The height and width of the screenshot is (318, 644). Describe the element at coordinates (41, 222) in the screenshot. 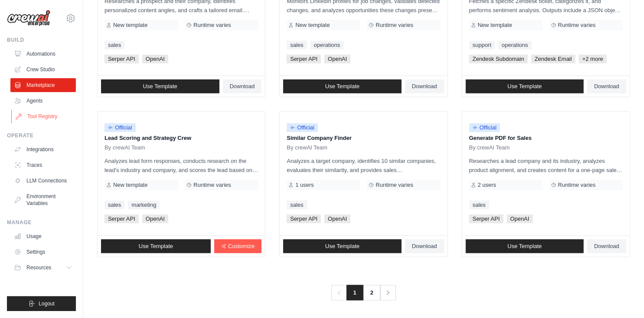

I see `div: Manage` at that location.